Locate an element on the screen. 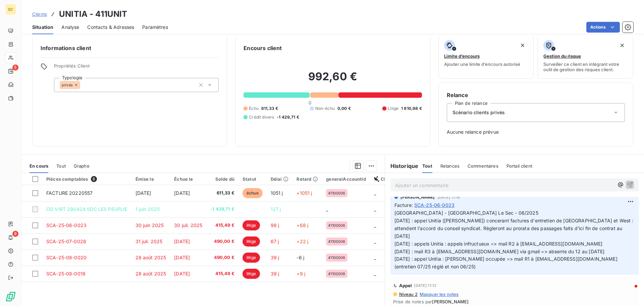  span: Niveau 2 is located at coordinates (408, 294).